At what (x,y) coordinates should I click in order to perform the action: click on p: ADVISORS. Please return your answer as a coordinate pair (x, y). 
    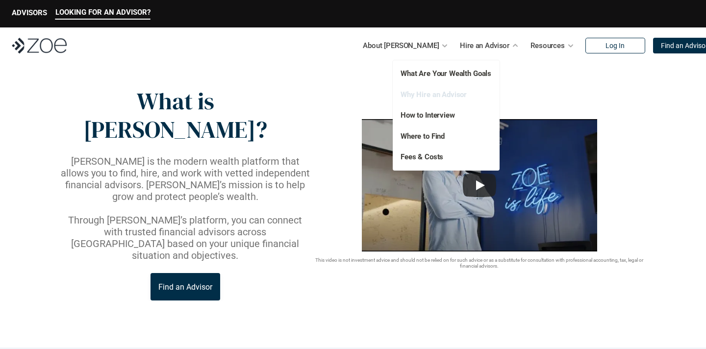
    Looking at the image, I should click on (29, 13).